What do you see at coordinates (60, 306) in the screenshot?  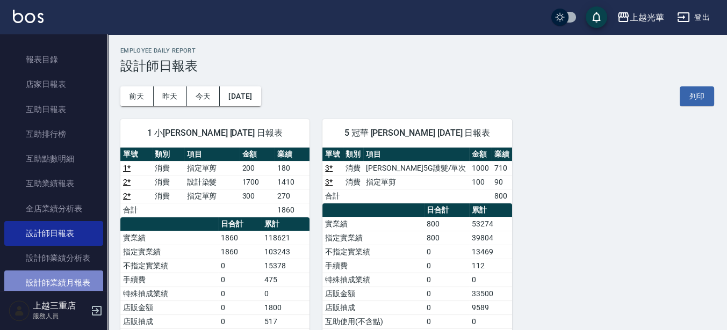 I see `h5: 上越三重店` at bounding box center [60, 306].